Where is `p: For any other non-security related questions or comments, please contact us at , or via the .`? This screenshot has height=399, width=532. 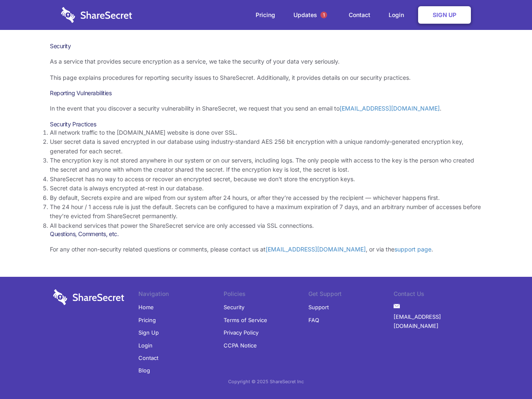 p: For any other non-security related questions or comments, please contact us at , or via the . is located at coordinates (266, 249).